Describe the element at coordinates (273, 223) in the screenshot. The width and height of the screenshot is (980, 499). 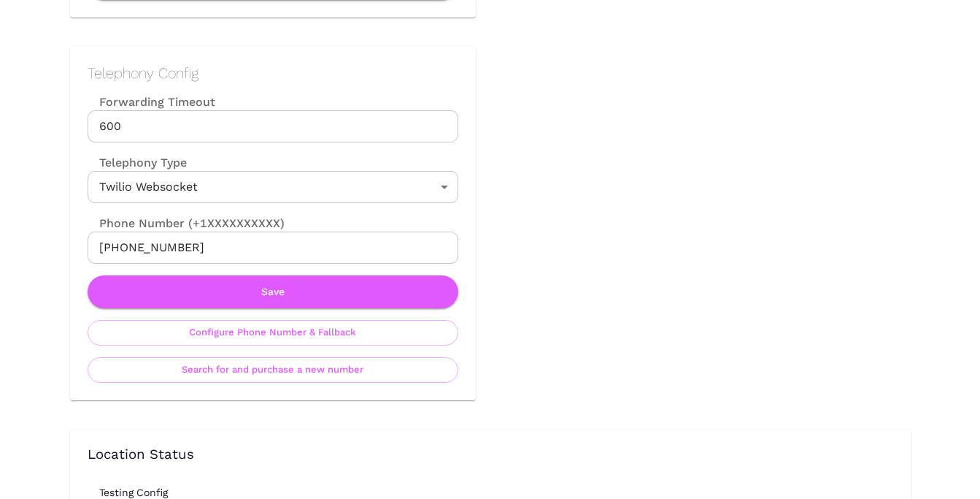
I see `label: Phone Number (+1XXXXXXXXXX)` at that location.